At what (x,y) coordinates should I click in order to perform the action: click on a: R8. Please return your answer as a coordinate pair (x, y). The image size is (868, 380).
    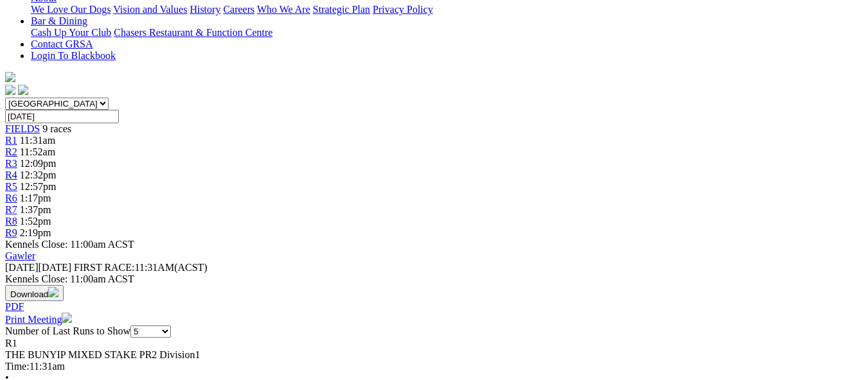
    Looking at the image, I should click on (11, 221).